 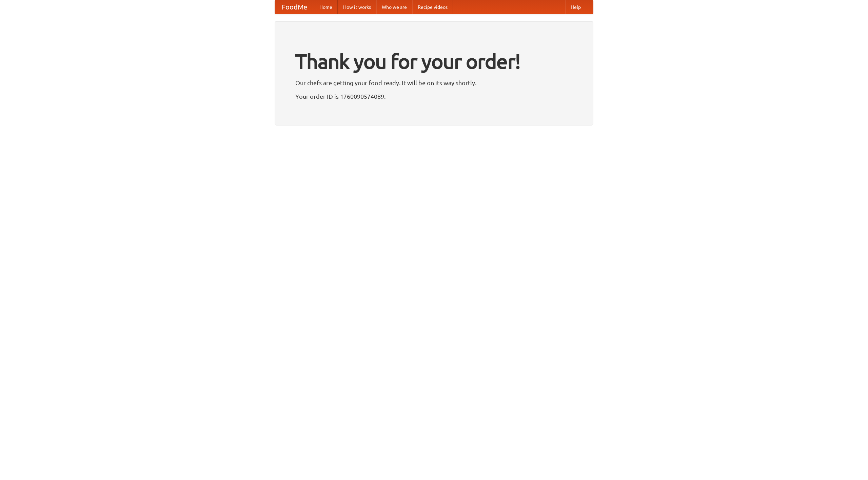 What do you see at coordinates (434, 61) in the screenshot?
I see `h1: Thank you for your order!` at bounding box center [434, 61].